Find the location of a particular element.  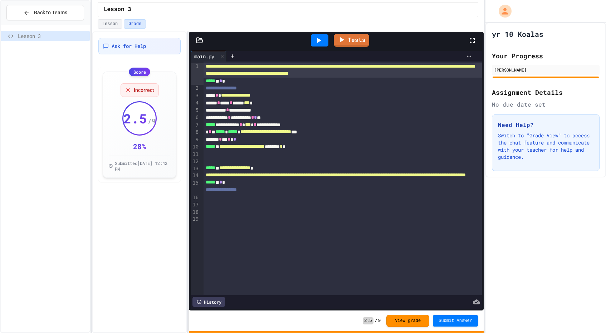

h3: Need Help? is located at coordinates (546, 125).